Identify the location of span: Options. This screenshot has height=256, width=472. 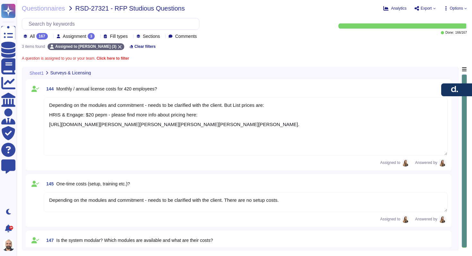
(456, 8).